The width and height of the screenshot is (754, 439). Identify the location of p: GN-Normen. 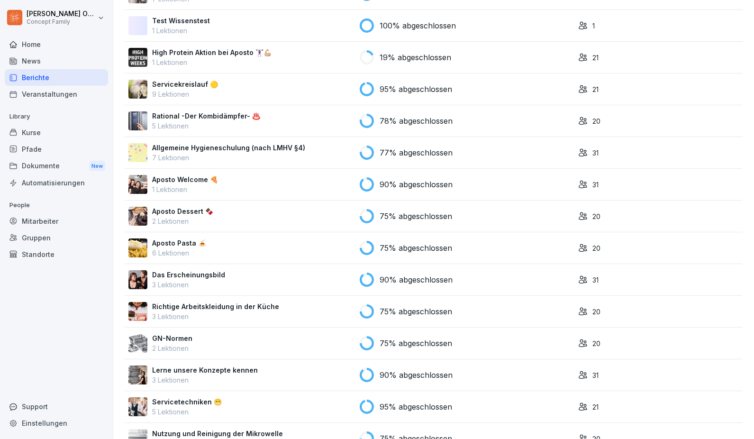
(172, 338).